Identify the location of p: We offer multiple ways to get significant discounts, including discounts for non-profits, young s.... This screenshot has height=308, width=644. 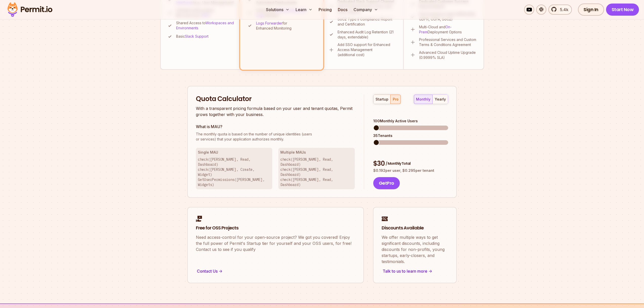
(414, 250).